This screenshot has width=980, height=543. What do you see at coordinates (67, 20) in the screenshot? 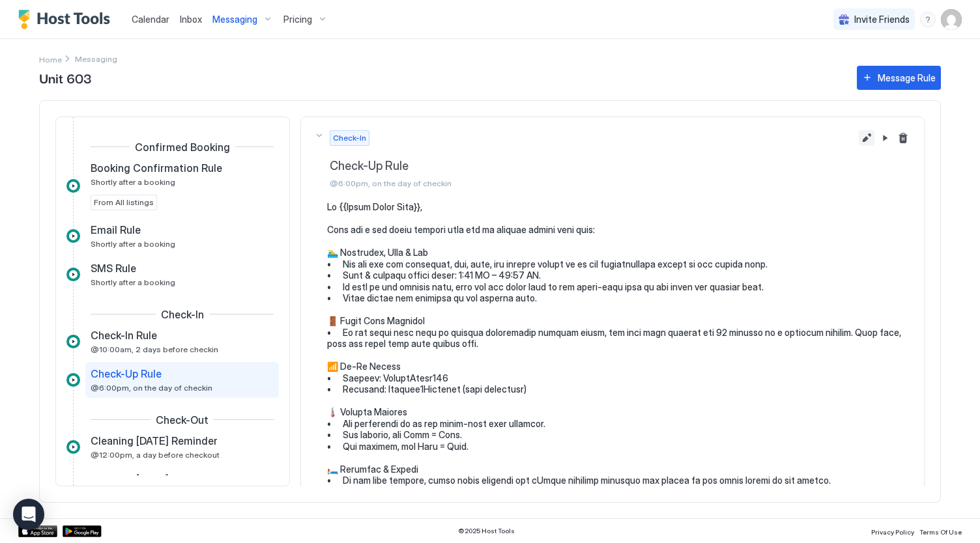
I see `div: Host Tools Logo` at bounding box center [67, 20].